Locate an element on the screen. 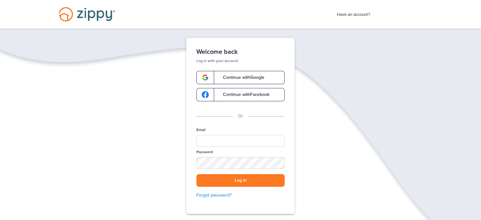  p: Or is located at coordinates (241, 116).